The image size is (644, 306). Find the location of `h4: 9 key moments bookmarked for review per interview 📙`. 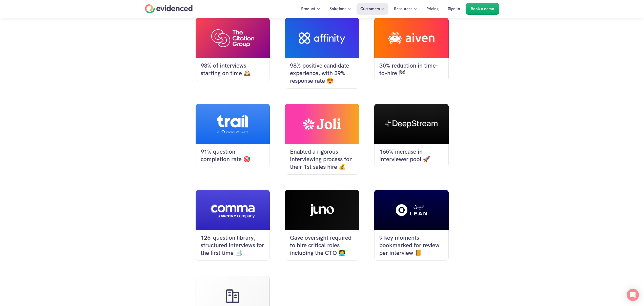

h4: 9 key moments bookmarked for review per interview 📙 is located at coordinates (411, 246).